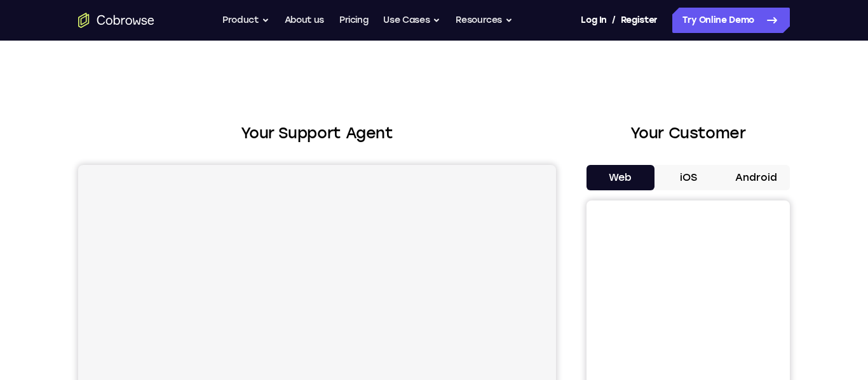  Describe the element at coordinates (116, 20) in the screenshot. I see `a: Go to the home page` at that location.